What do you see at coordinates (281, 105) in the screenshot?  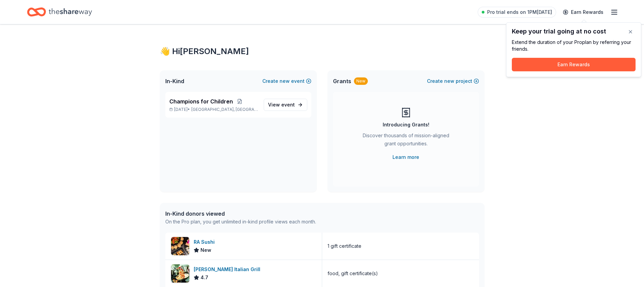 I see `span: View` at bounding box center [281, 105].